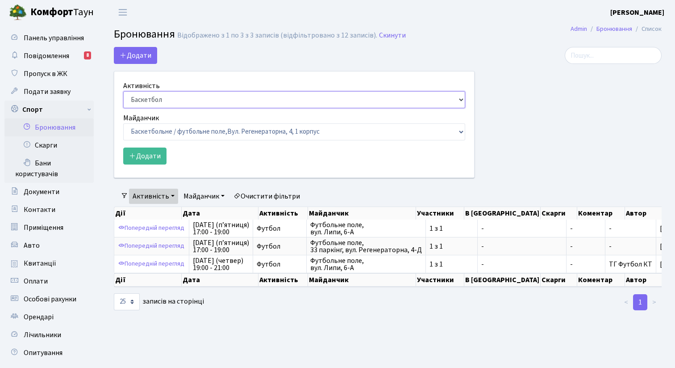  Describe the element at coordinates (36, 281) in the screenshot. I see `span: Оплати` at that location.